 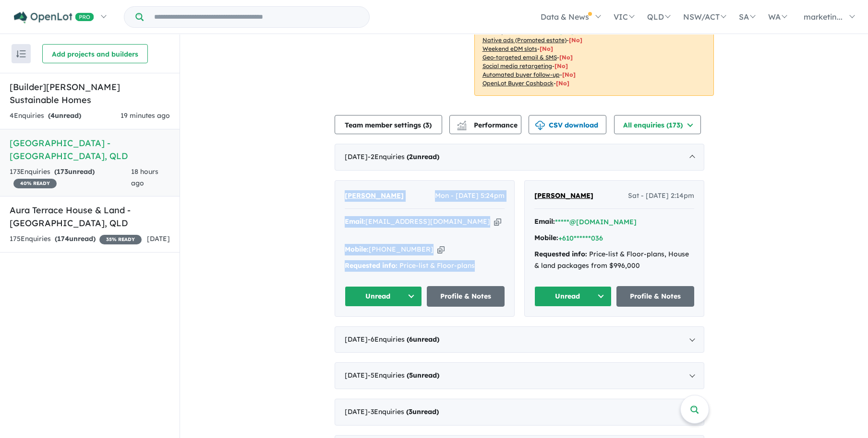 What do you see at coordinates (411, 376) in the screenshot?
I see `span: 5` at bounding box center [411, 376].